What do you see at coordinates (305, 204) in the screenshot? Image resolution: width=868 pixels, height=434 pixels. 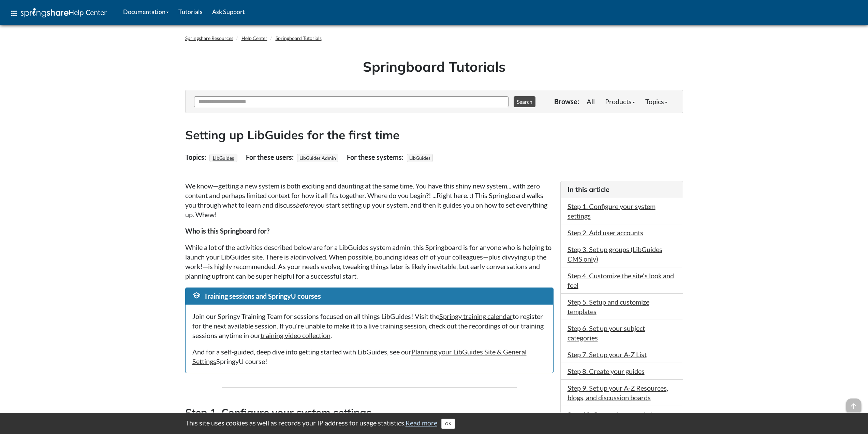 I see `em: before` at bounding box center [305, 204].